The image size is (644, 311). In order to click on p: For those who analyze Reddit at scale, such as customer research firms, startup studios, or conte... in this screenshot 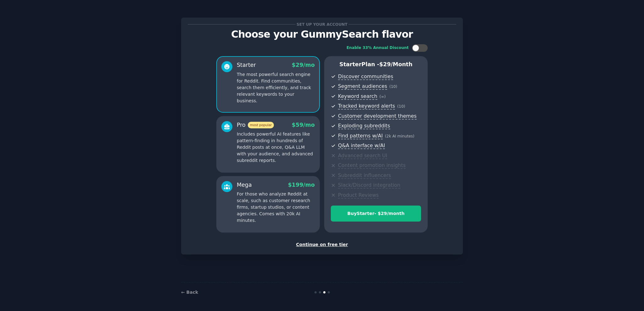, I will do `click(276, 207)`.